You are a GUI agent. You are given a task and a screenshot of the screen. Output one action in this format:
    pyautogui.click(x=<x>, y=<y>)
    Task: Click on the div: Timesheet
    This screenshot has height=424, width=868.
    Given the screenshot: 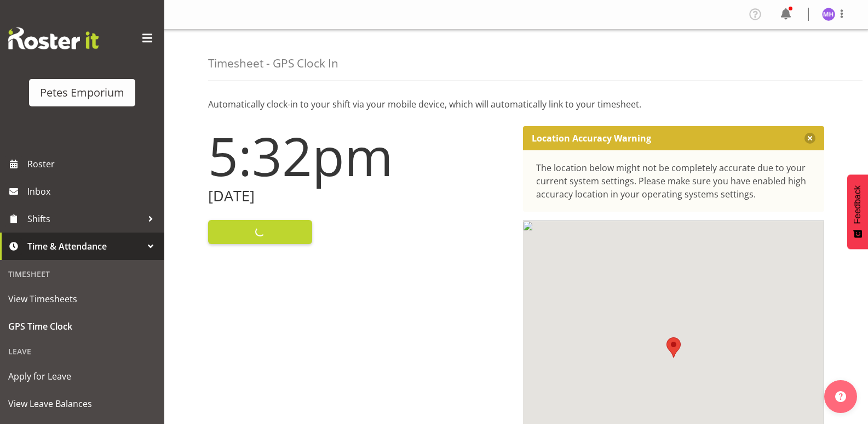 What is the action you would take?
    pyautogui.click(x=82, y=274)
    